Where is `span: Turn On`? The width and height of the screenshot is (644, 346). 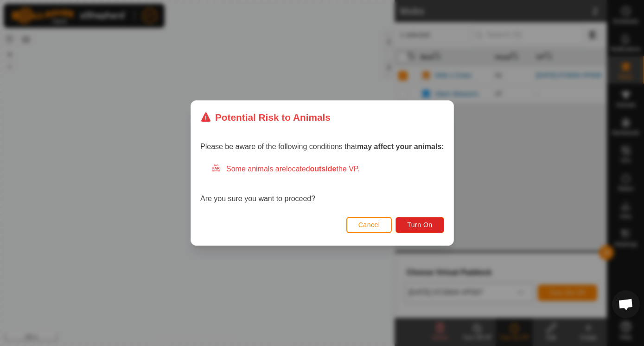
span: Turn On is located at coordinates (419, 225).